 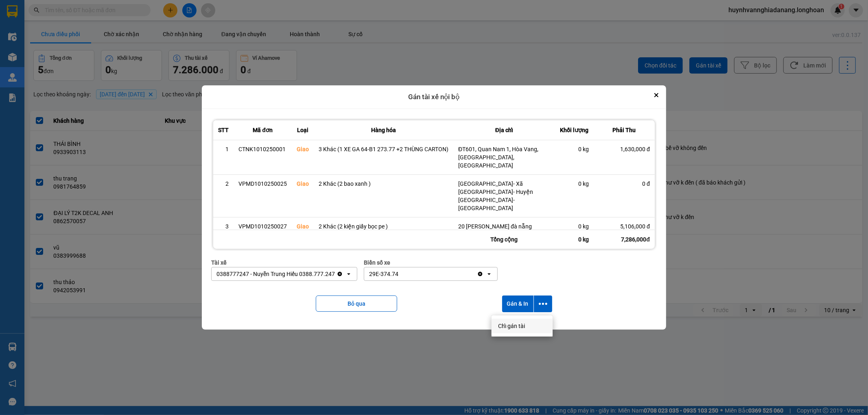 What do you see at coordinates (624, 240) in the screenshot?
I see `div: 7,286,000đ` at bounding box center [624, 240].